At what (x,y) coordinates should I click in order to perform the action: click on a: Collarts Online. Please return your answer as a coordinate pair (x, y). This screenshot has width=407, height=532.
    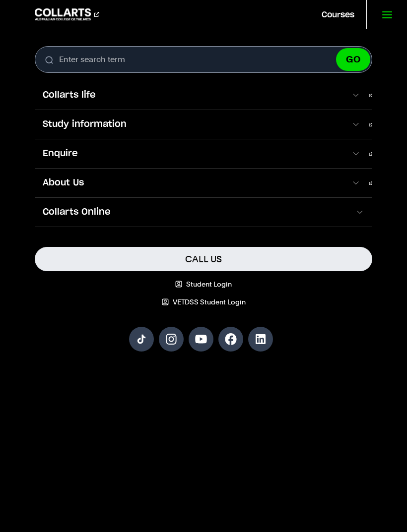
    Looking at the image, I should click on (204, 213).